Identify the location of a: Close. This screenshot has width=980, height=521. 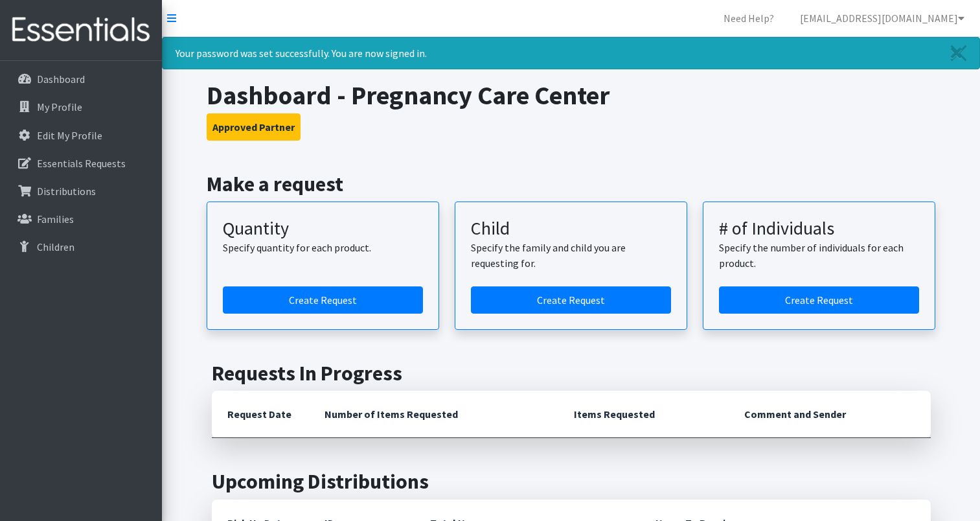
(959, 53).